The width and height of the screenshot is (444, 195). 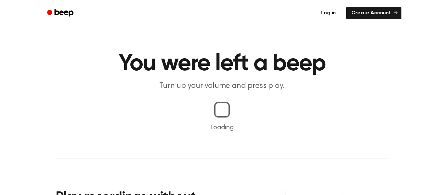 I want to click on a: Beep, so click(x=61, y=13).